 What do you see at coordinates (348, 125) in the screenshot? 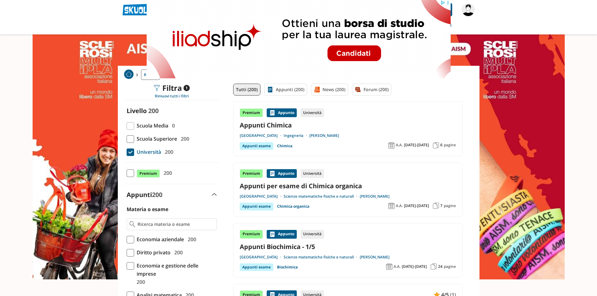
I see `a: Appunti Chimica` at bounding box center [348, 125].